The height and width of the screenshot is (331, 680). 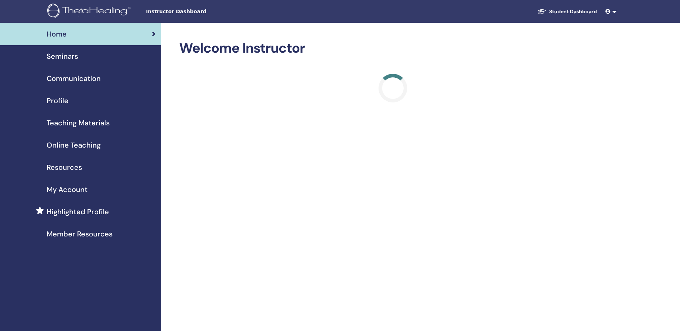 I want to click on span: Home, so click(x=57, y=34).